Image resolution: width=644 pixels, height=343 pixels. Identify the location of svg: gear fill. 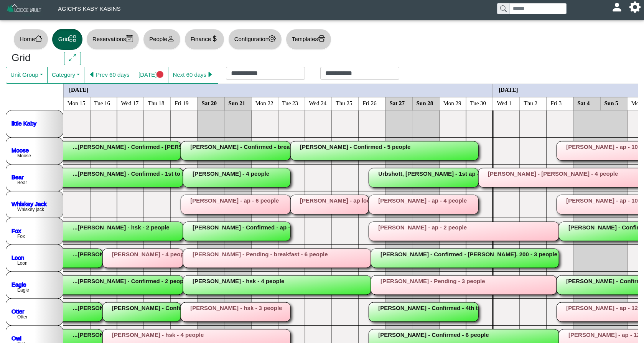
(635, 7).